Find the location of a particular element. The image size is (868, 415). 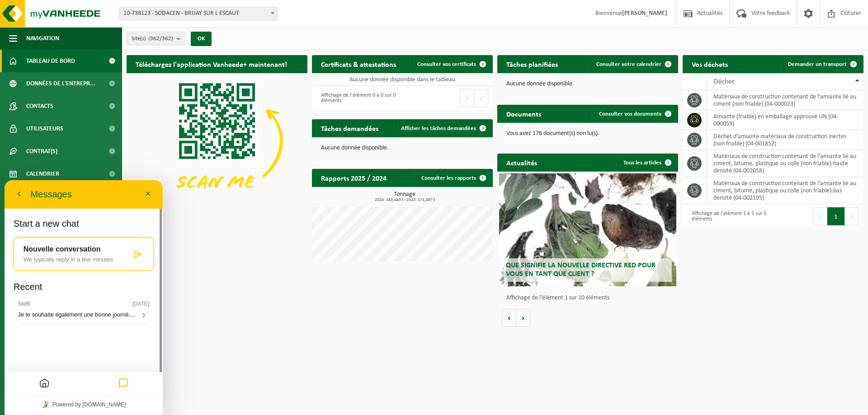

button: Messages is located at coordinates (119, 203).